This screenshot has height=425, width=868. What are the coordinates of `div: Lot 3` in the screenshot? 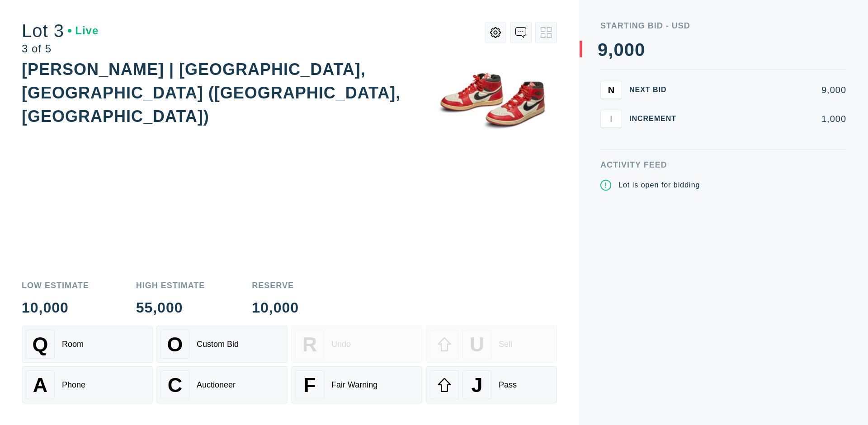 It's located at (60, 31).